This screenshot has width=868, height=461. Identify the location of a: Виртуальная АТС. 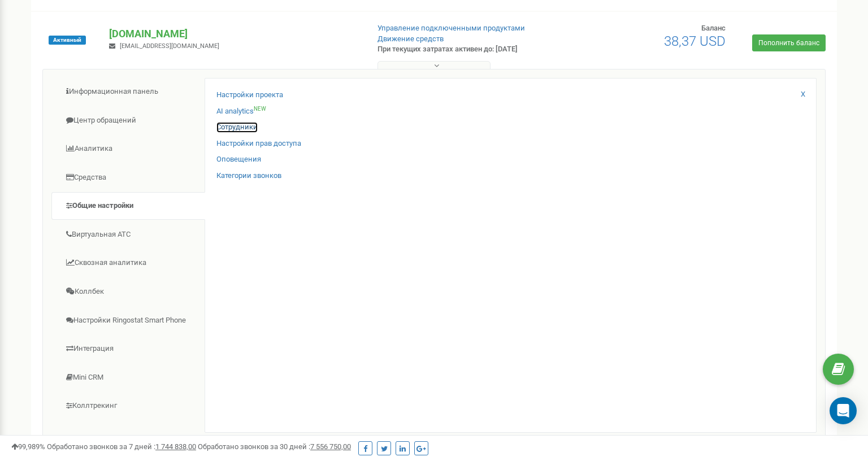
(128, 234).